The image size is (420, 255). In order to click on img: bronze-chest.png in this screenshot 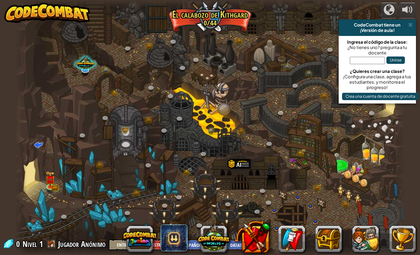, I will do `click(54, 188)`.